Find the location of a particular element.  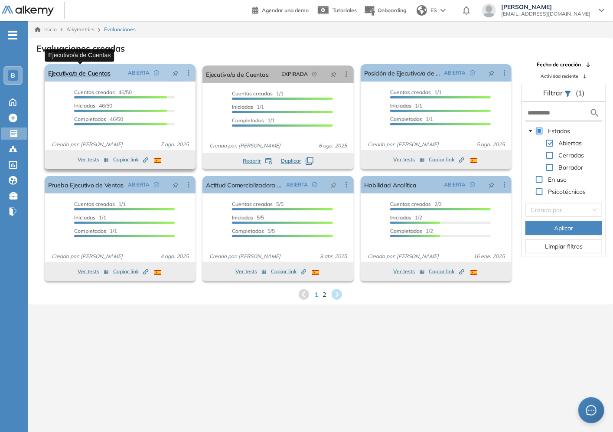

span: Limpiar filtros is located at coordinates (564, 246).